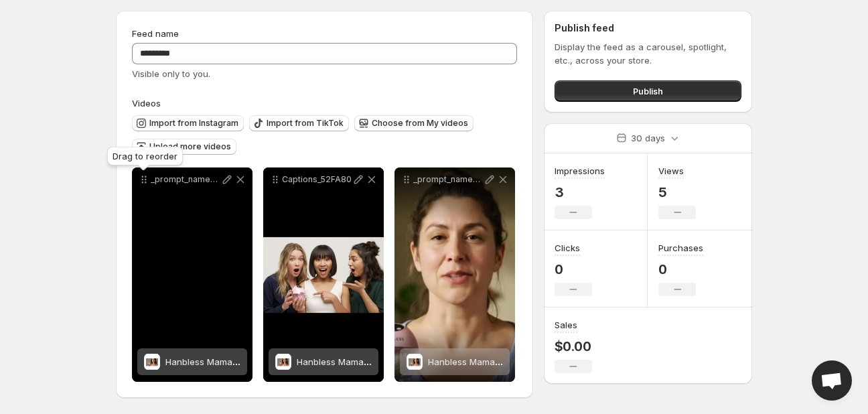  What do you see at coordinates (146, 104) in the screenshot?
I see `span: Videos` at bounding box center [146, 104].